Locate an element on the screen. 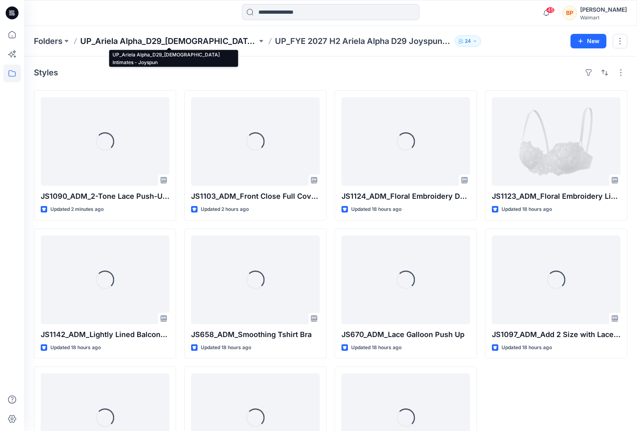  div: BP is located at coordinates (570, 13).